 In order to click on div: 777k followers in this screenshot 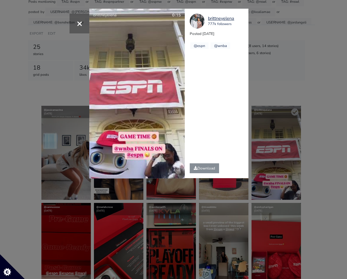, I will do `click(221, 24)`.